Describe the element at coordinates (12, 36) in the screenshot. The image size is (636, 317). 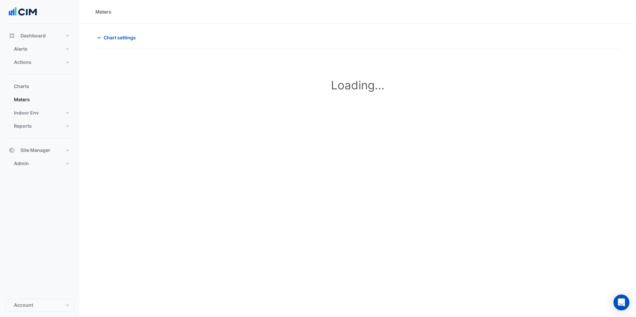
I see `app-icon: Dashboard` at that location.